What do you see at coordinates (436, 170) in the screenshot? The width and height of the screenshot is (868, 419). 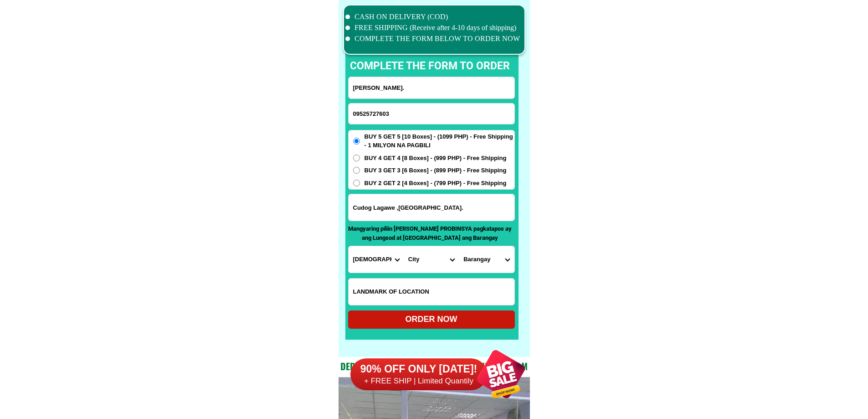 I see `span: BUY 3 GET 3 [6 Boxes] - (899 PHP) - Free Shipping` at bounding box center [436, 170].